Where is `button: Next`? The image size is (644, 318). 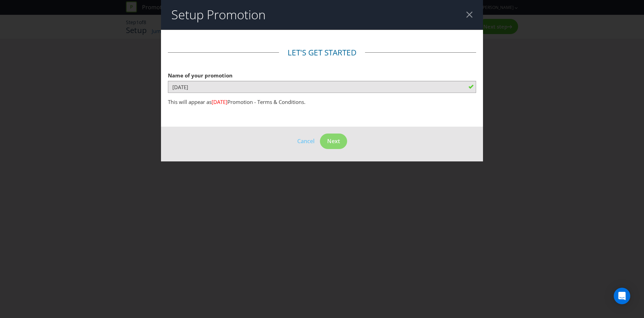
button: Next is located at coordinates (333, 141).